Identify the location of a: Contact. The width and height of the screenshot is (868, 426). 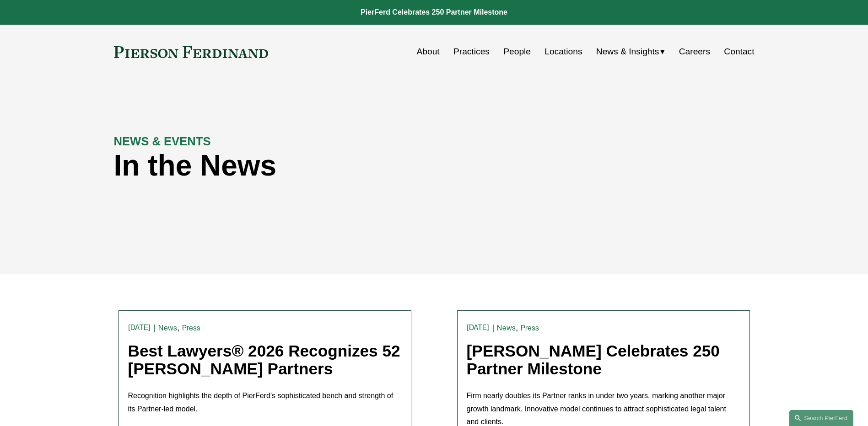
(739, 52).